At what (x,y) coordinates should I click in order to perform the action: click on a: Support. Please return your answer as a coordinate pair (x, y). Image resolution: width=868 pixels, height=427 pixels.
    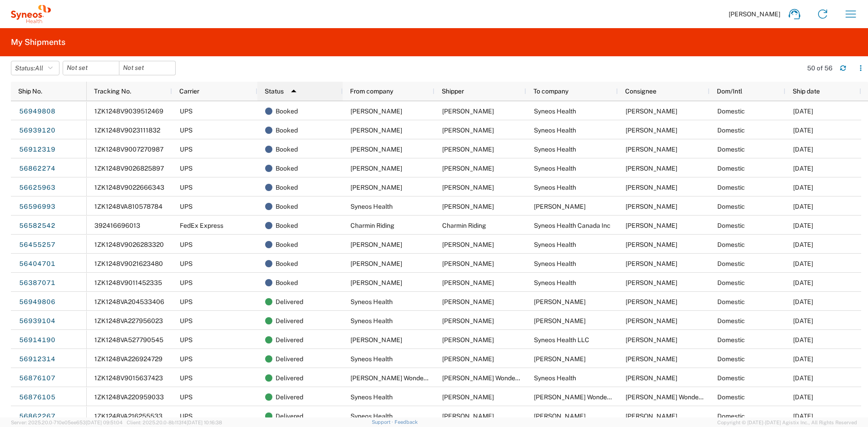
    Looking at the image, I should click on (383, 422).